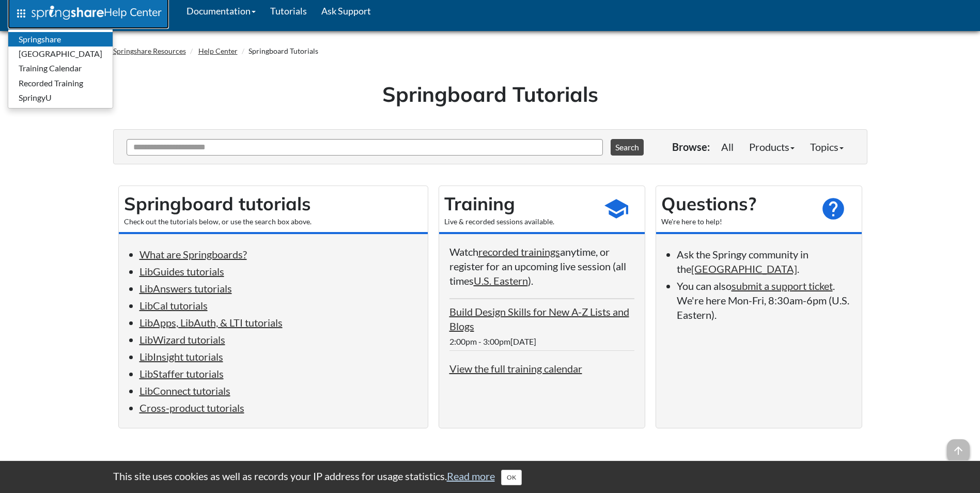 The height and width of the screenshot is (493, 980). I want to click on a: Build Design Skills for New A-Z Lists and Blogs, so click(539, 319).